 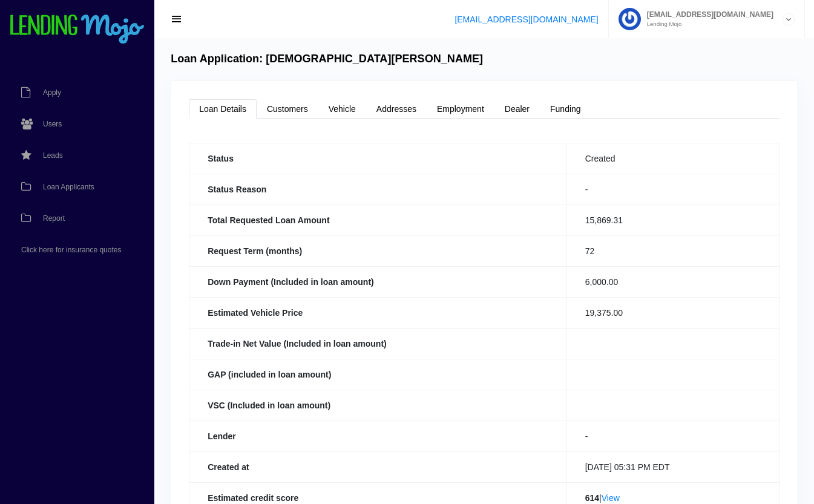 I want to click on th: Trade-in Net Value (Included in loan amount), so click(x=378, y=343).